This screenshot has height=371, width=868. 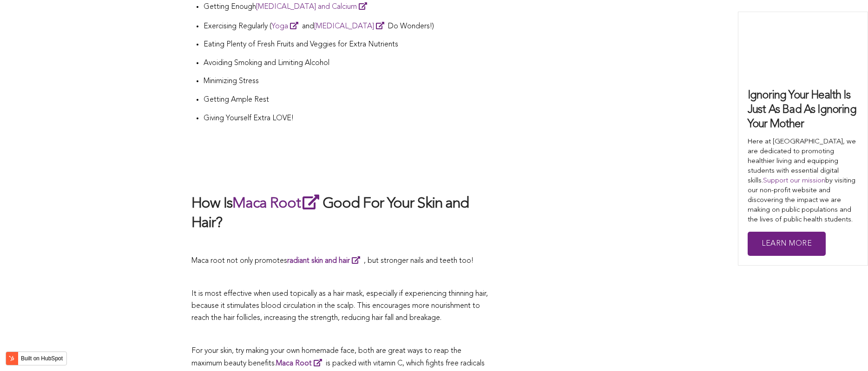 I want to click on p: Getting Ample Rest, so click(x=349, y=101).